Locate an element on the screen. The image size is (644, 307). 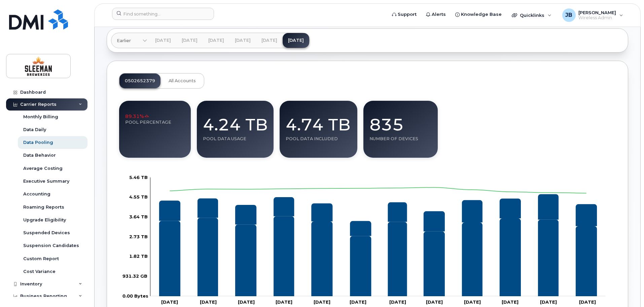
div: Number of devices is located at coordinates (400, 139).